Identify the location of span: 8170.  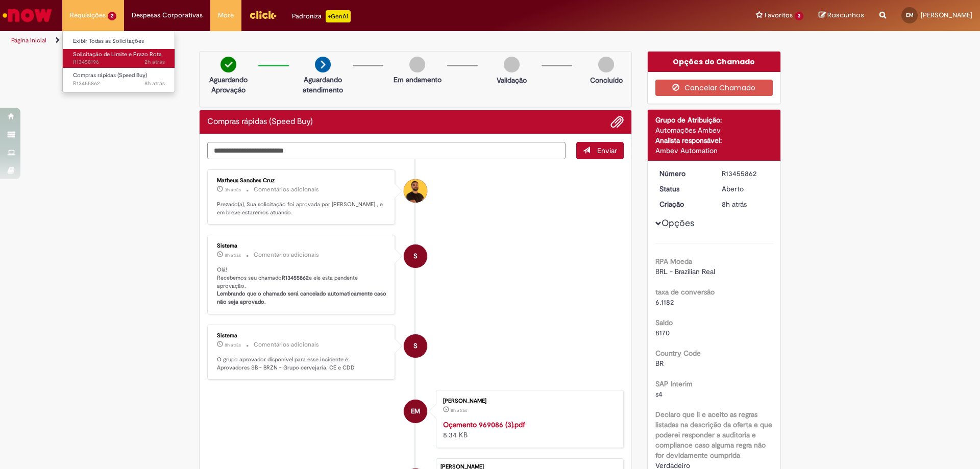
(663, 333).